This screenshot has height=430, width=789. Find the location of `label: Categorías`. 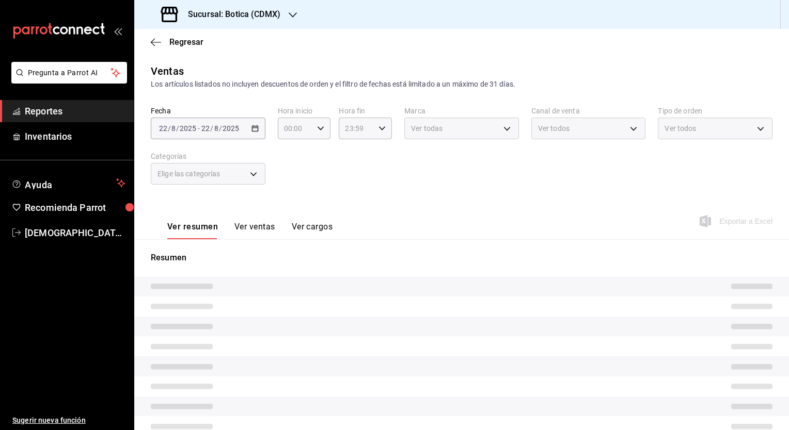

label: Categorías is located at coordinates (208, 156).